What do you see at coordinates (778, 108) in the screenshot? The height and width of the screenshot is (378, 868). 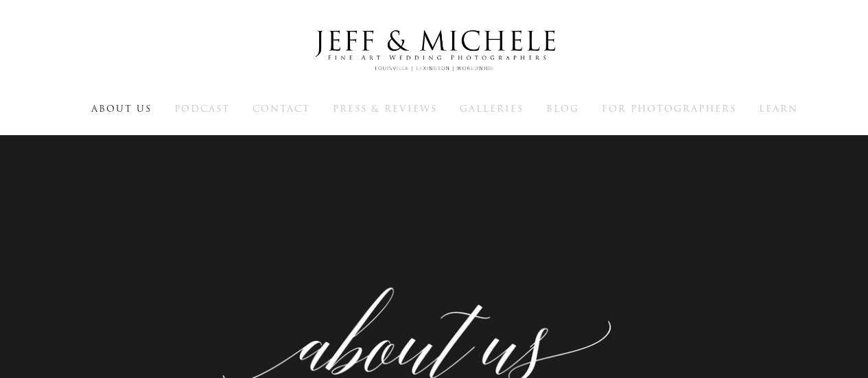 I see `span: Learn` at bounding box center [778, 108].